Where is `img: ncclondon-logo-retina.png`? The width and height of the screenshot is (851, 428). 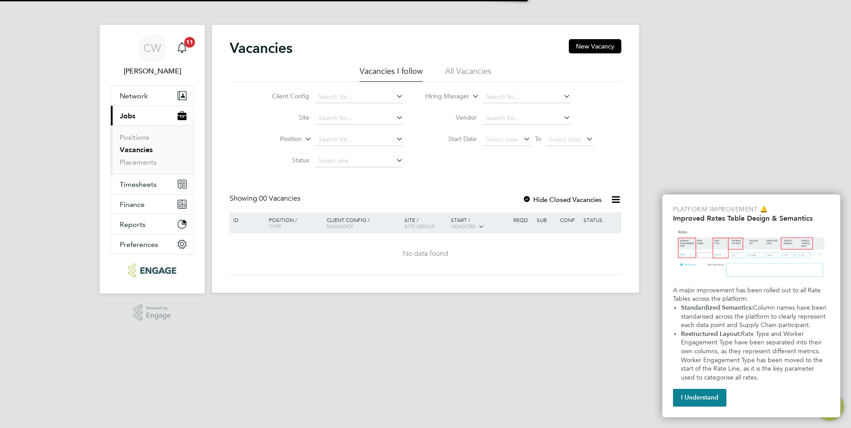 img: ncclondon-logo-retina.png is located at coordinates (152, 271).